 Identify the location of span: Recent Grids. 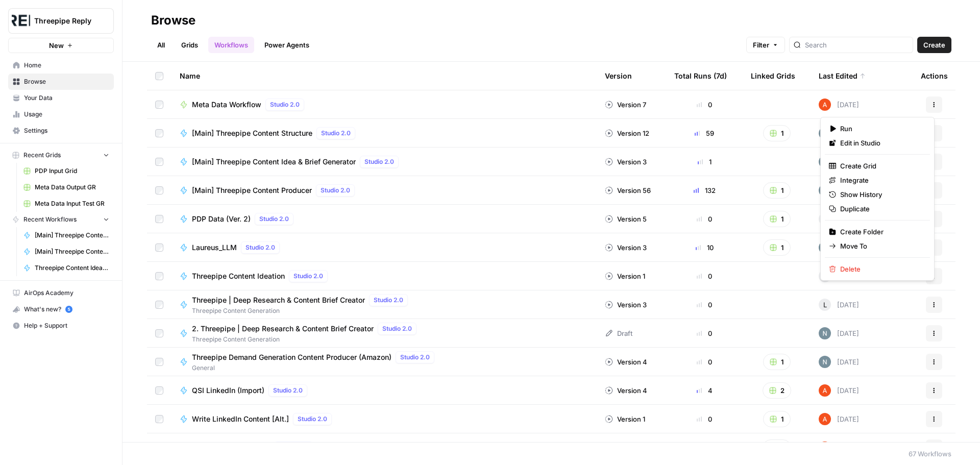
(42, 155).